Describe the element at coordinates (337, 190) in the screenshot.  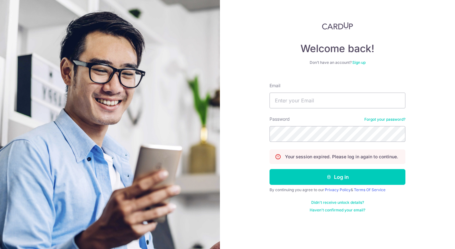
I see `div: By continuing you agree to our &` at that location.